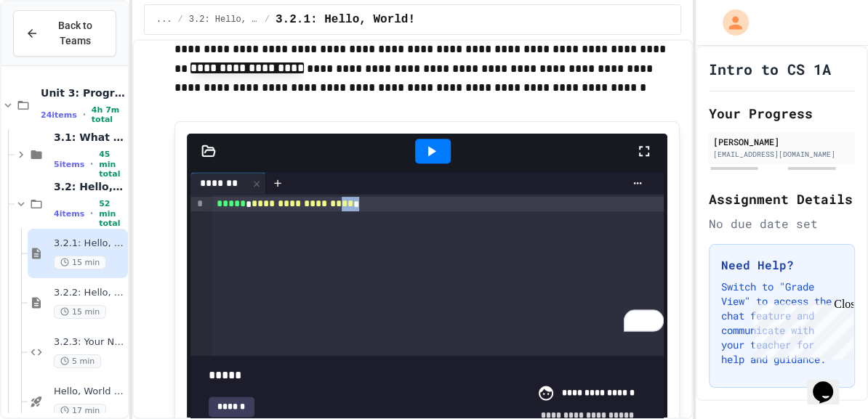 The height and width of the screenshot is (419, 868). Describe the element at coordinates (108, 115) in the screenshot. I see `span: 4h 7m total` at that location.